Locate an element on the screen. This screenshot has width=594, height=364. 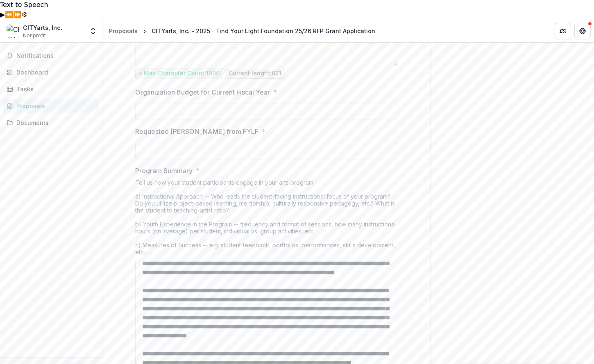
button: Get Help is located at coordinates (583, 31).